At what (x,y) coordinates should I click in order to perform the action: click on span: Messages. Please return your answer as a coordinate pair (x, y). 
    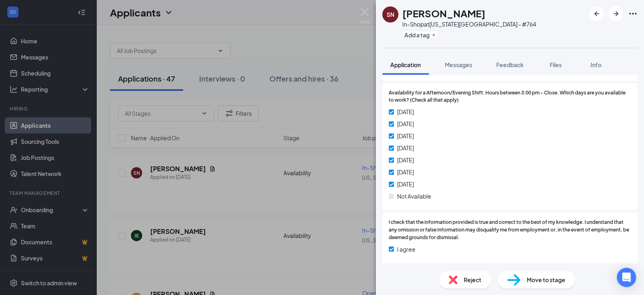
    Looking at the image, I should click on (459, 65).